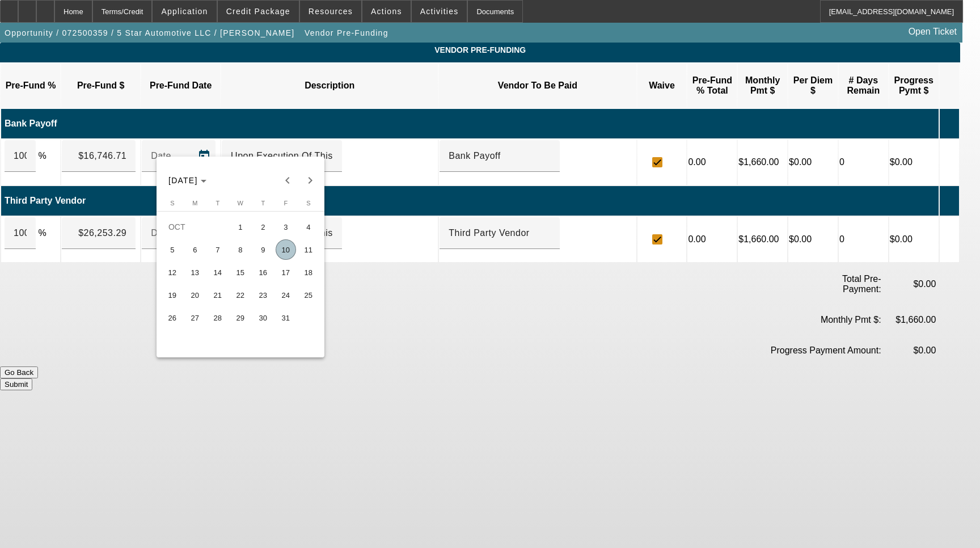  What do you see at coordinates (173, 273) in the screenshot?
I see `span: 12` at bounding box center [173, 273].